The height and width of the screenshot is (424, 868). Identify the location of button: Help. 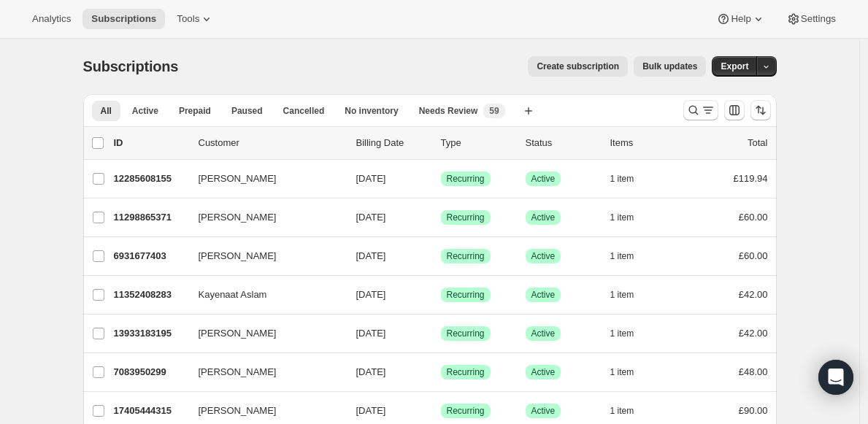
(740, 19).